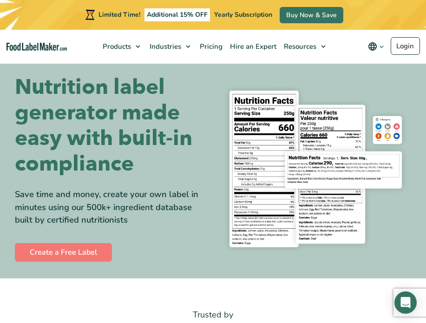 Image resolution: width=426 pixels, height=323 pixels. I want to click on a: Login, so click(405, 46).